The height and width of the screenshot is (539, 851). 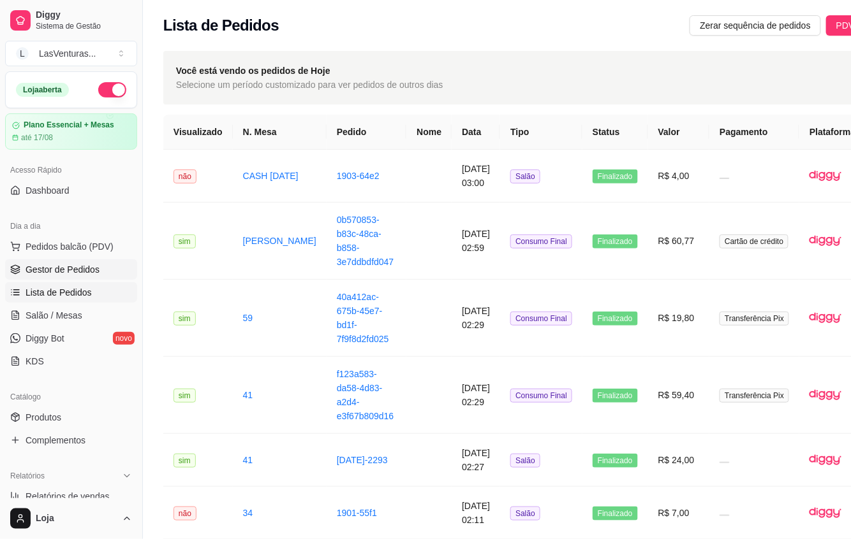 What do you see at coordinates (37, 138) in the screenshot?
I see `article: até 17/08` at bounding box center [37, 138].